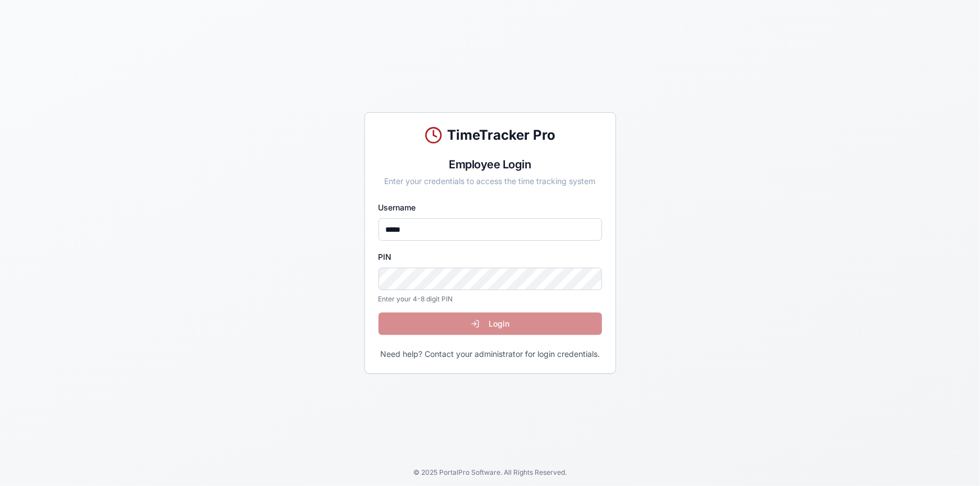 The height and width of the screenshot is (486, 980). Describe the element at coordinates (501, 135) in the screenshot. I see `h1: TimeTracker Pro` at that location.